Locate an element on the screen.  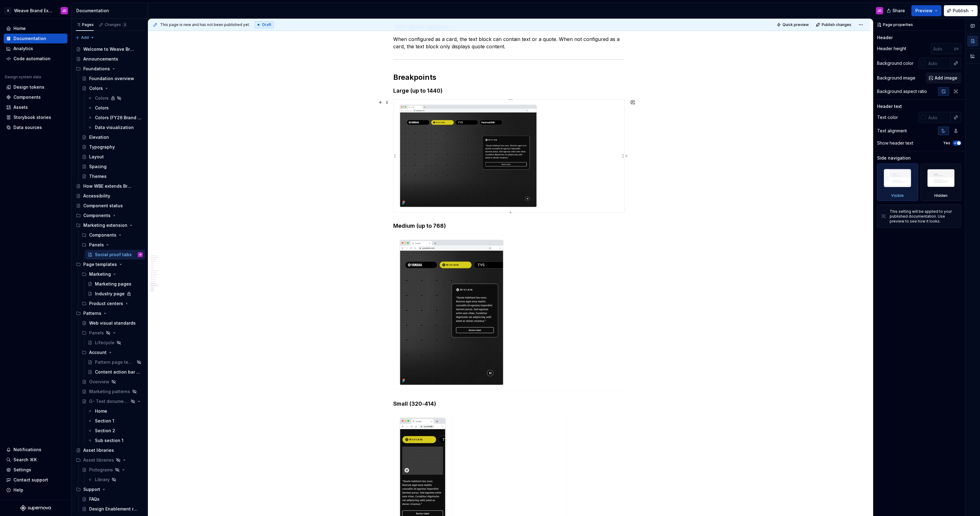
span: Quick preview is located at coordinates (796, 25).